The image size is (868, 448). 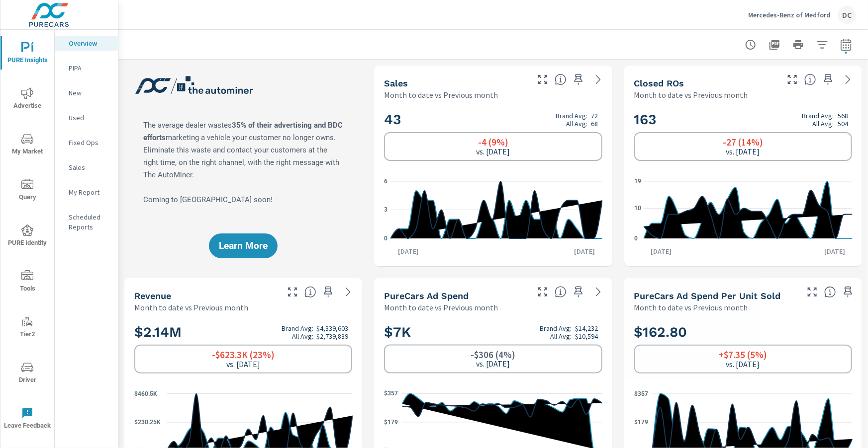 I want to click on h5: Closed ROs, so click(x=659, y=83).